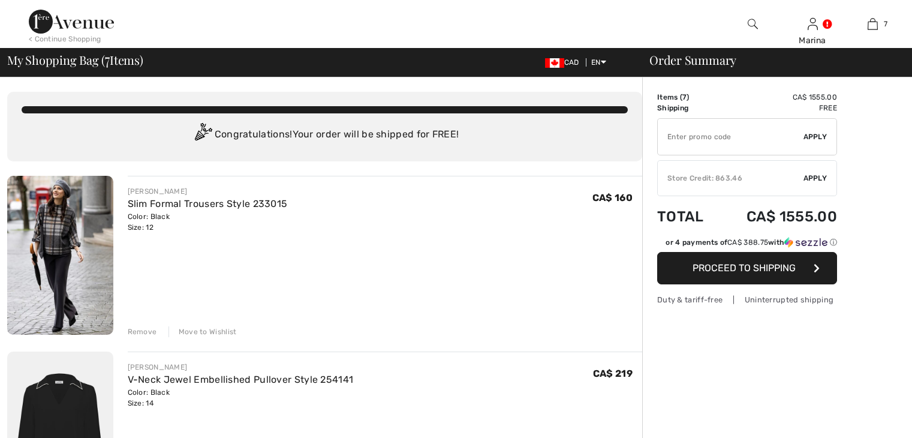 The width and height of the screenshot is (912, 438). Describe the element at coordinates (203, 135) in the screenshot. I see `img: Congratulation2.svg` at that location.